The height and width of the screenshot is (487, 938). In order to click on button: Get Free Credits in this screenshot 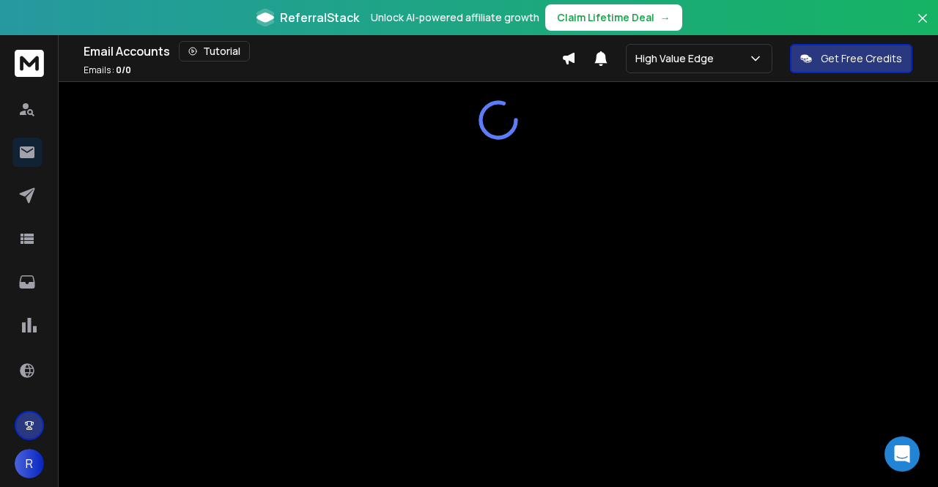, I will do `click(851, 59)`.